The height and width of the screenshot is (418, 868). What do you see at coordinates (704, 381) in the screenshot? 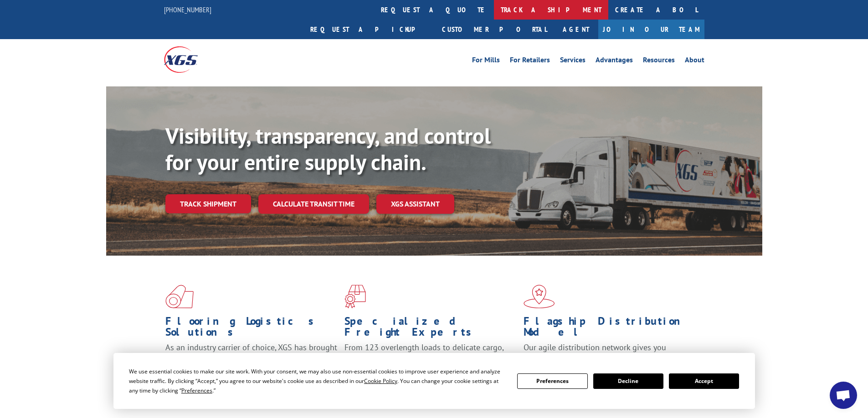
I see `button: Accept` at bounding box center [704, 381].